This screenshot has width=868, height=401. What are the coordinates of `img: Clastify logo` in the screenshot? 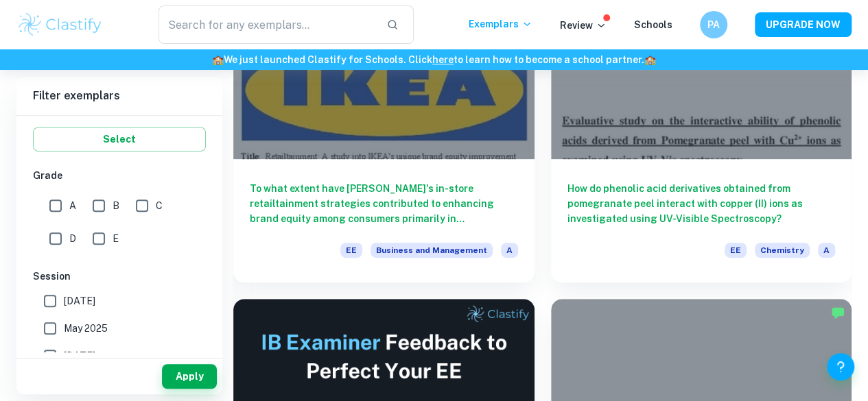 It's located at (60, 25).